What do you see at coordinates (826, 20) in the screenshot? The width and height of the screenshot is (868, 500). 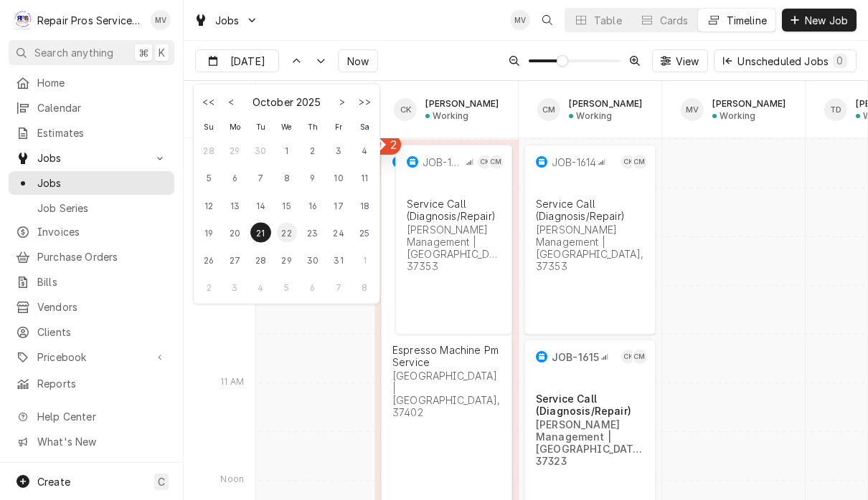 I see `span: New Job` at bounding box center [826, 20].